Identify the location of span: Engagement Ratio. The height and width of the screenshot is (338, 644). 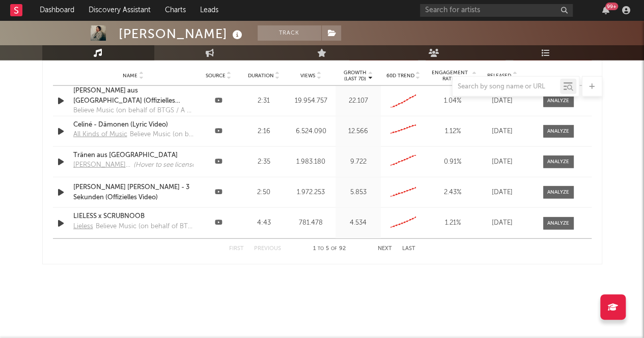
(450, 76).